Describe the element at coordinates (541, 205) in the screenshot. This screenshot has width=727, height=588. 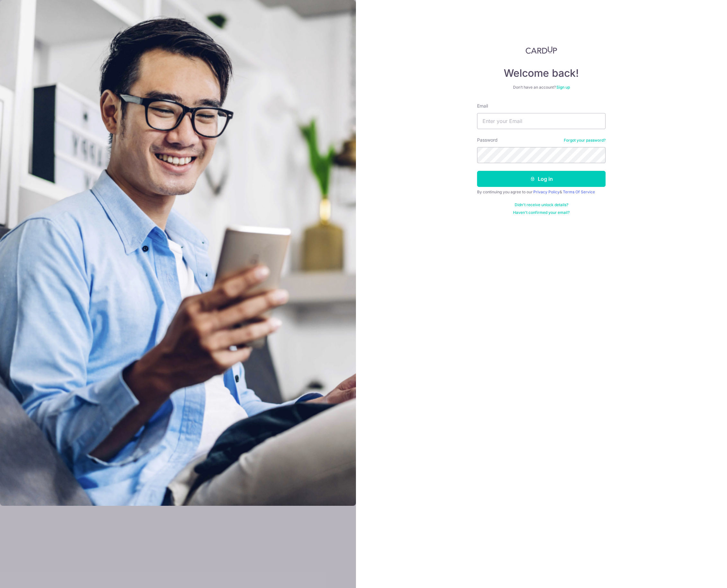
I see `a: Didn't receive unlock details?` at that location.